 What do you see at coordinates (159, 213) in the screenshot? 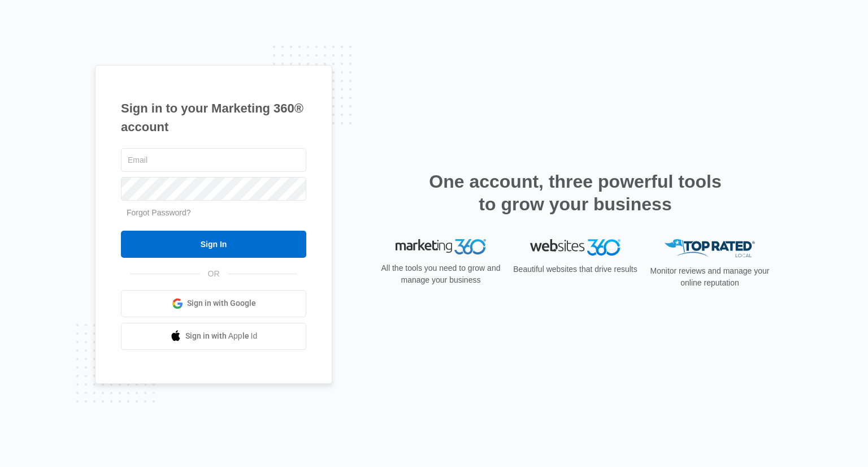
I see `a: Forgot Password?` at bounding box center [159, 213].